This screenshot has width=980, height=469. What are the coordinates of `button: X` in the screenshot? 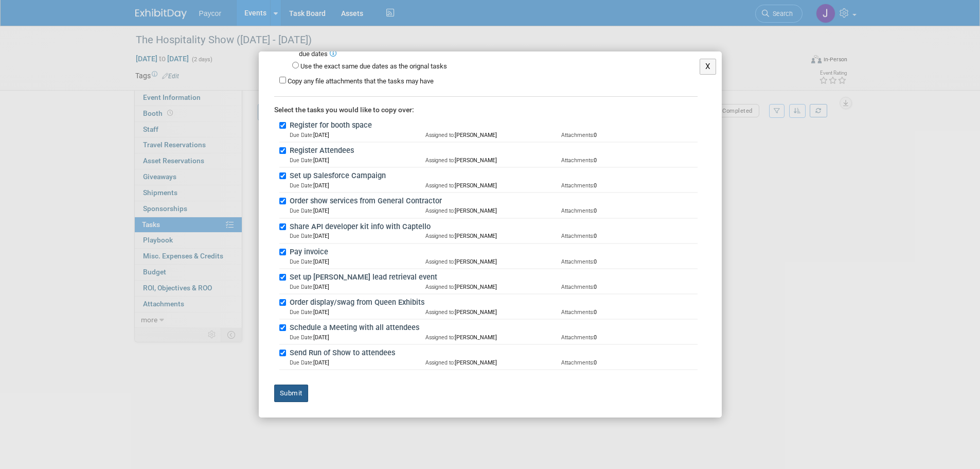 It's located at (708, 66).